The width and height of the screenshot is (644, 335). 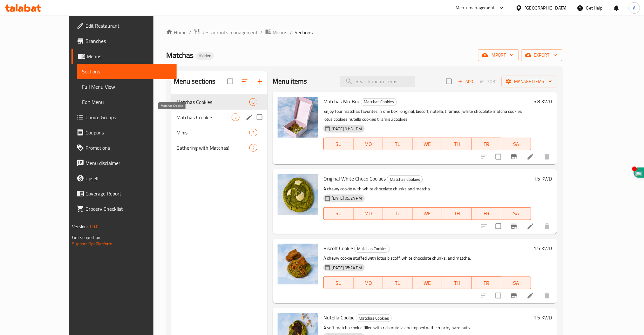 I want to click on span: Original White Choco Cookies, so click(x=355, y=178).